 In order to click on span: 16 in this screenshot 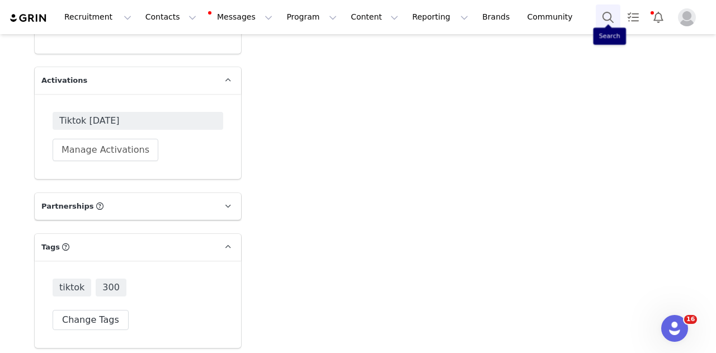, I will do `click(690, 319)`.